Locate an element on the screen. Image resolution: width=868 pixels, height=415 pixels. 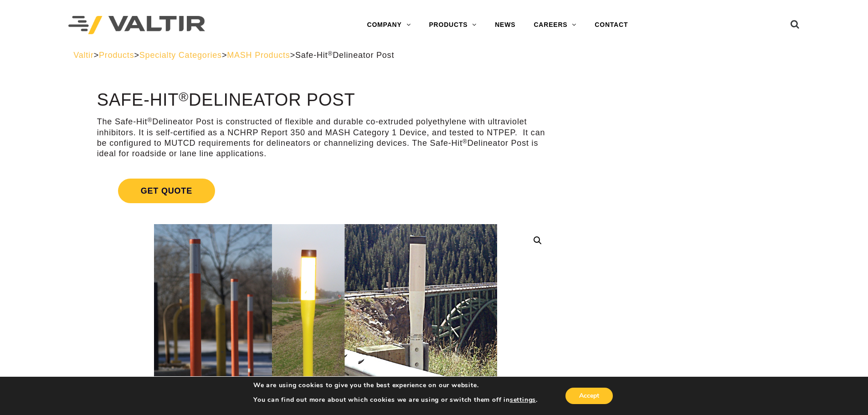
h1: Safe-Hit Delineator Post is located at coordinates (326, 100).